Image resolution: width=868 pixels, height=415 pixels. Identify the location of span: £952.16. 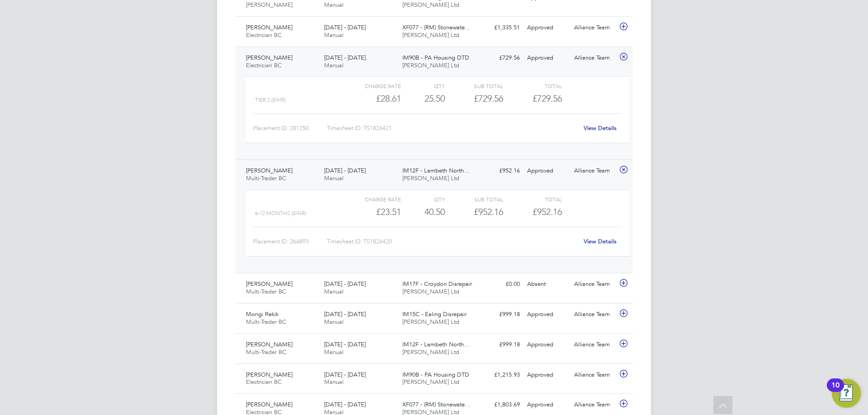
(547, 212).